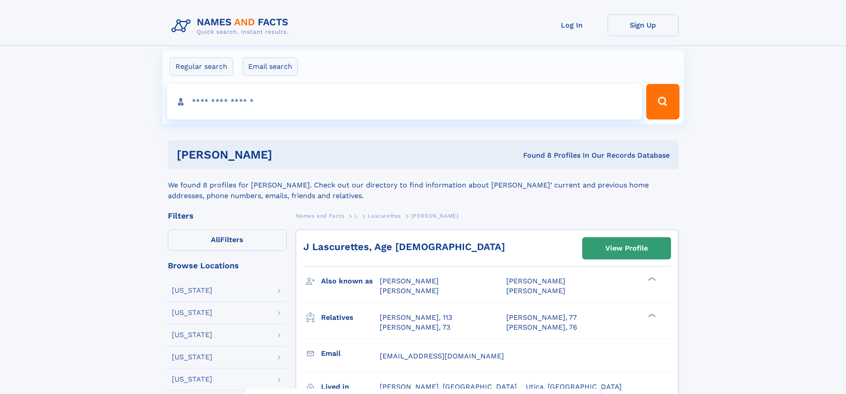  Describe the element at coordinates (384, 216) in the screenshot. I see `span: Lascurettes` at that location.